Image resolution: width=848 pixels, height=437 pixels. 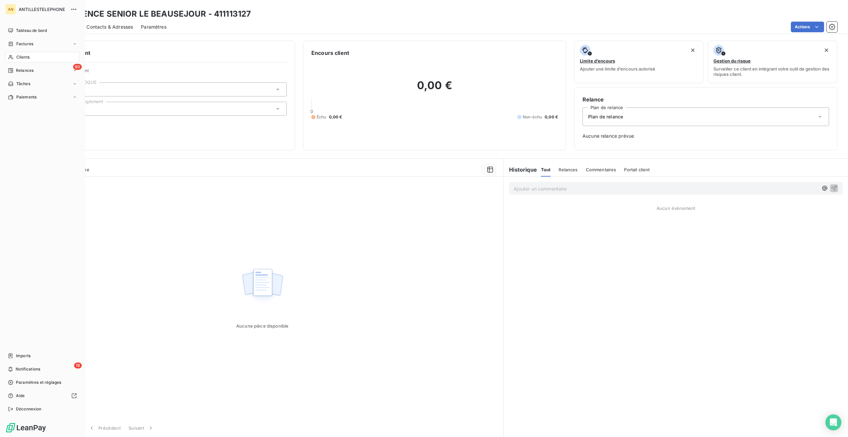 I want to click on span: Contacts & Adresses, so click(x=110, y=27).